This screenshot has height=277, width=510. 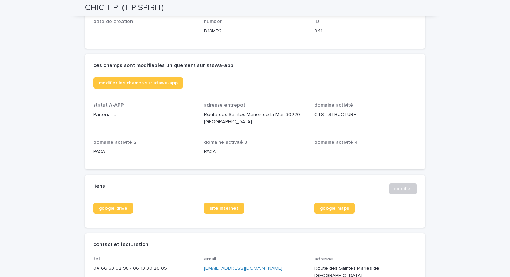 I want to click on span: tel, so click(x=96, y=259).